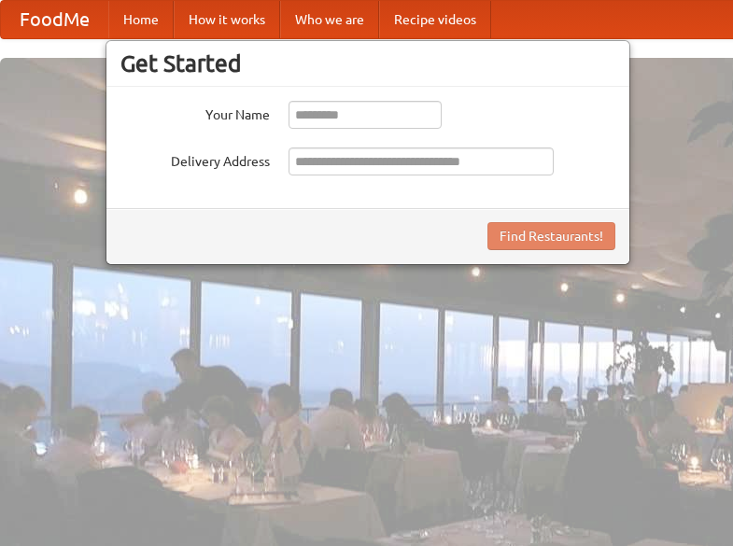 This screenshot has width=733, height=546. Describe the element at coordinates (195, 112) in the screenshot. I see `label: Your Name` at that location.